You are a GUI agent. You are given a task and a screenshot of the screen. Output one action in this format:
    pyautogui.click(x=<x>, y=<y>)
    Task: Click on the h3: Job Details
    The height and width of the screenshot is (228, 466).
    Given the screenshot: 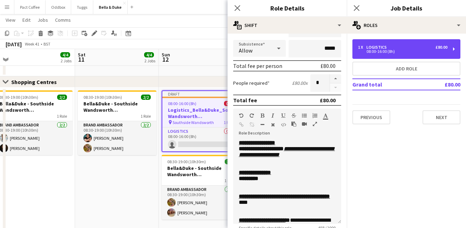 What is the action you would take?
    pyautogui.click(x=406, y=8)
    